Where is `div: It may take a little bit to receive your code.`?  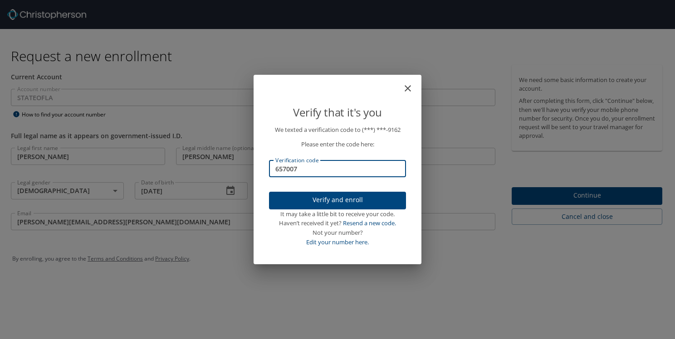 div: It may take a little bit to receive your code. is located at coordinates (337, 214).